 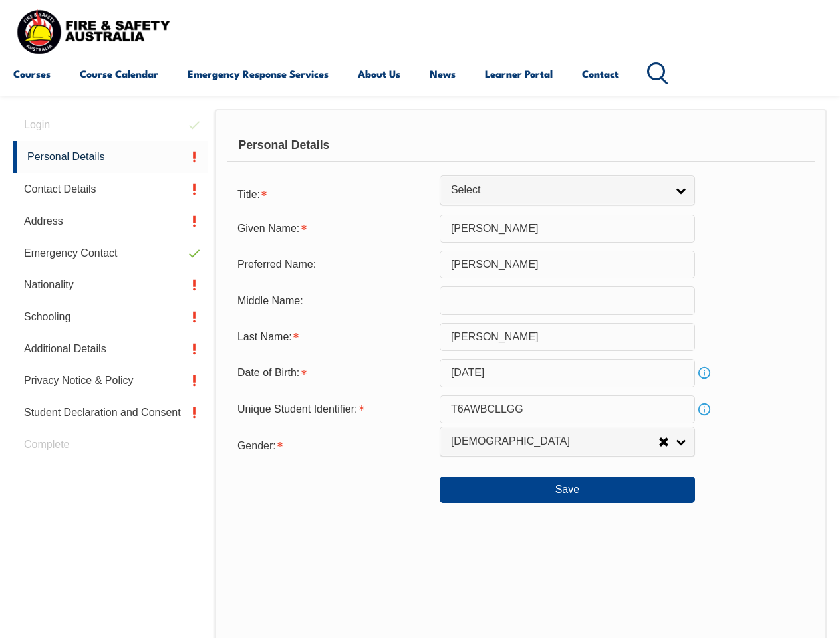 I want to click on div: Last Name is required., so click(x=333, y=337).